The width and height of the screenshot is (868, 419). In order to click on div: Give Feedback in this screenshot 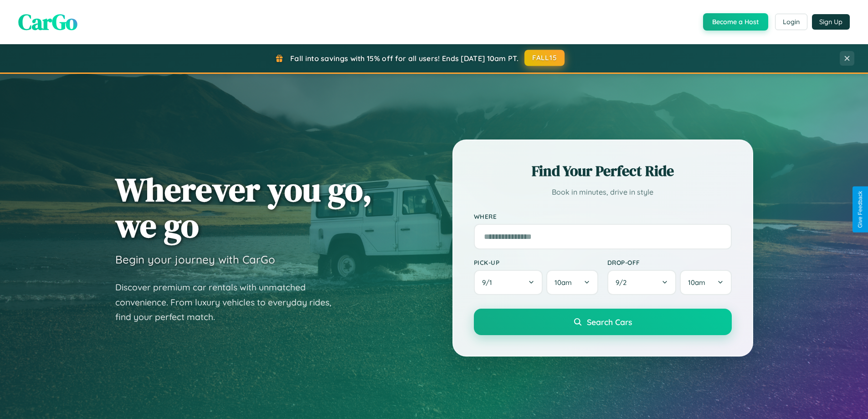, I will do `click(861, 209)`.